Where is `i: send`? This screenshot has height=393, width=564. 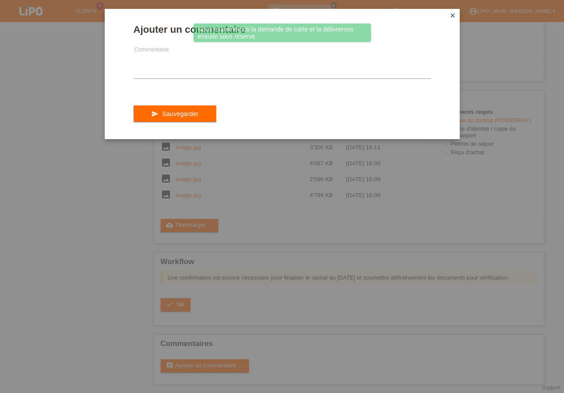
i: send is located at coordinates (155, 114).